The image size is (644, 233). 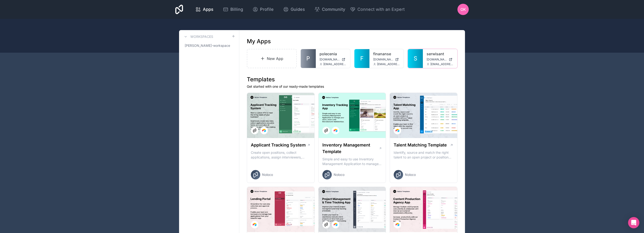 What do you see at coordinates (362, 58) in the screenshot?
I see `a: F` at bounding box center [362, 58].